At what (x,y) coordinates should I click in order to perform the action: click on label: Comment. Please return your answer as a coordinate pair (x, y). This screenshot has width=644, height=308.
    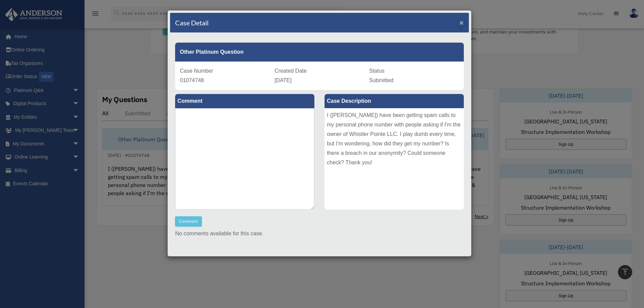
    Looking at the image, I should click on (245, 101).